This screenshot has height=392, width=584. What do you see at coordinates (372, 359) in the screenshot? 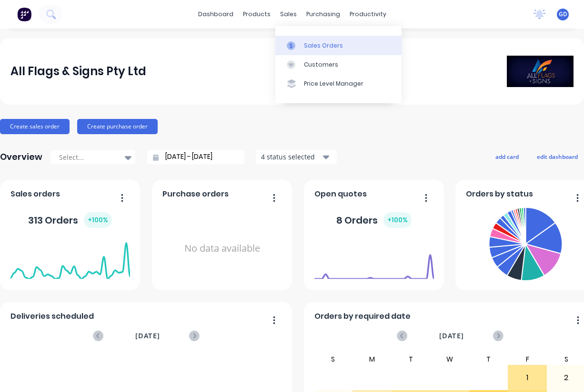
I see `div: M` at bounding box center [372, 359].